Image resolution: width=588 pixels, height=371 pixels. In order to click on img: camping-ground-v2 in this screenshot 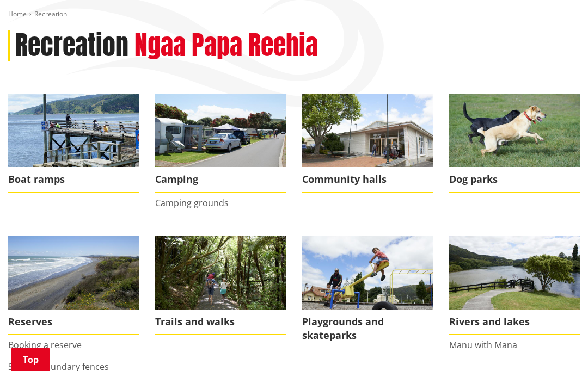, I will do `click(221, 130)`.